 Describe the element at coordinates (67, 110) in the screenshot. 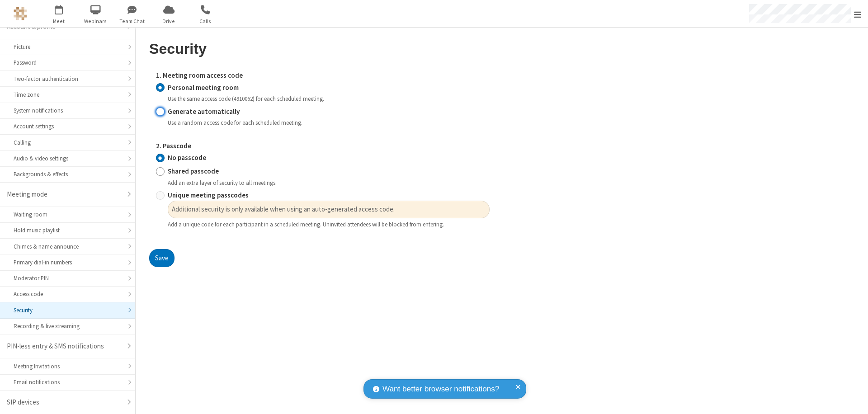

I see `div: System notifications` at that location.